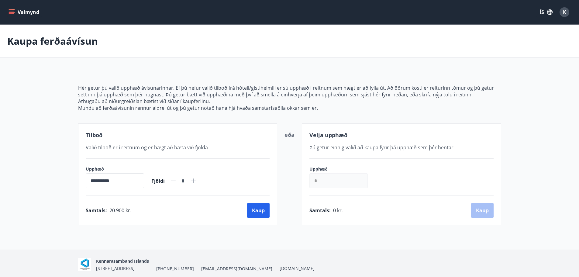 The height and width of the screenshot is (277, 579). I want to click on span: Kennarasamband Íslands, so click(122, 261).